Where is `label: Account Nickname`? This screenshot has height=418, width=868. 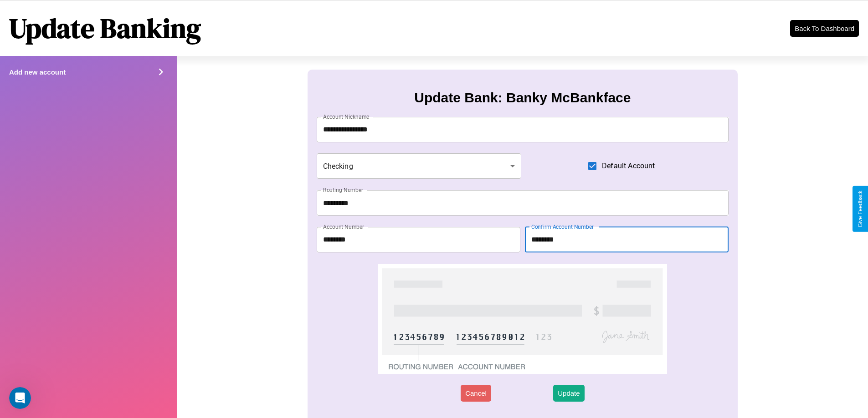
label: Account Nickname is located at coordinates (346, 117).